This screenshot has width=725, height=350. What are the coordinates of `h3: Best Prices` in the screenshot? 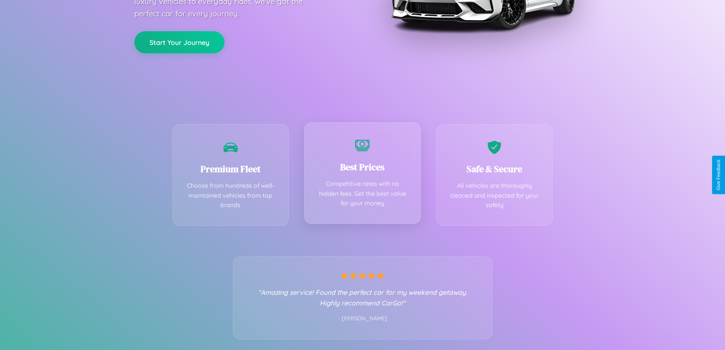 It's located at (363, 167).